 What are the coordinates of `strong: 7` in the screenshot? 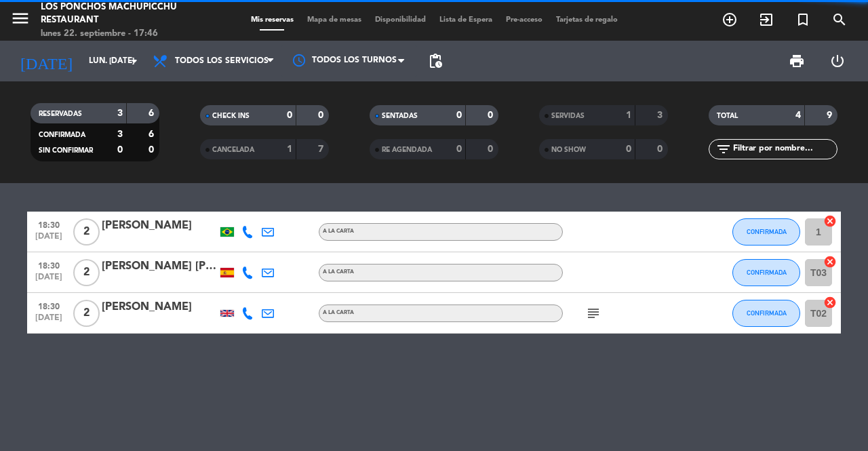 It's located at (322, 149).